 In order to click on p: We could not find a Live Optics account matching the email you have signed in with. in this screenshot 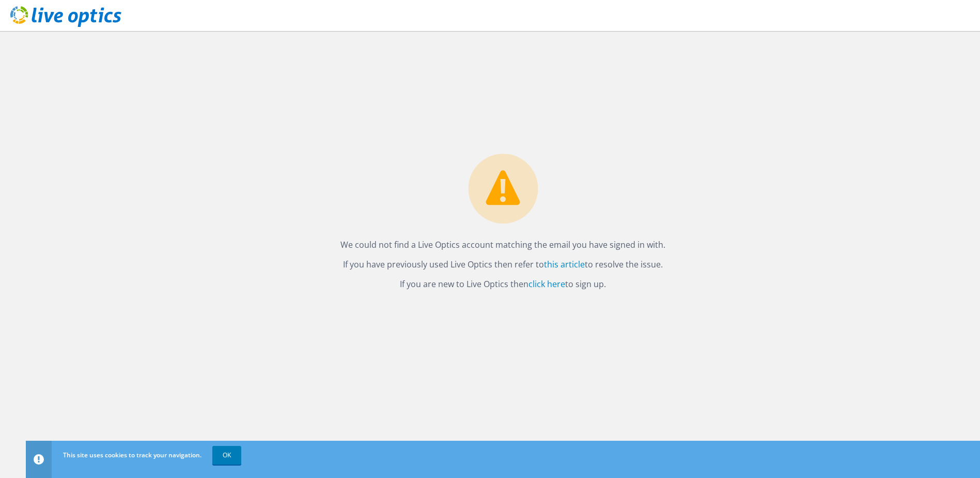, I will do `click(503, 245)`.